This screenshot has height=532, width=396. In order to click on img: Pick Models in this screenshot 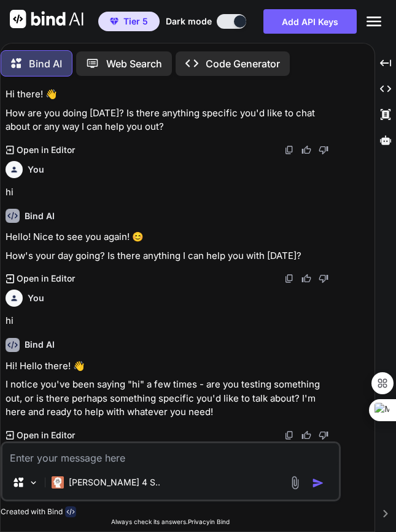, I will do `click(33, 483)`.